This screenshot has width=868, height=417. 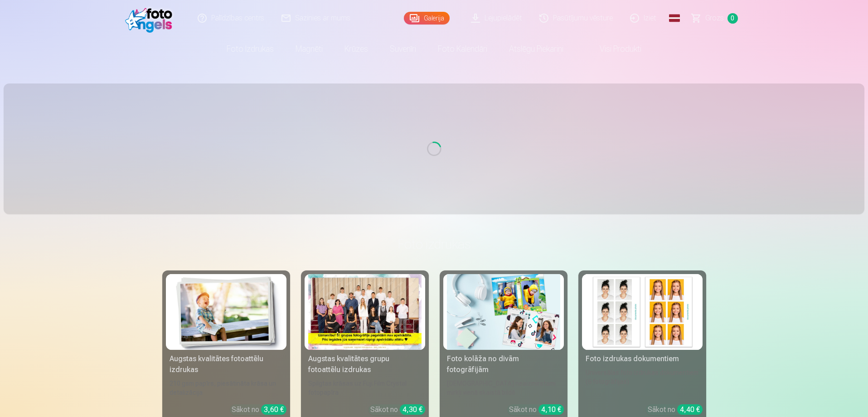 I want to click on a: Galerija, so click(x=426, y=18).